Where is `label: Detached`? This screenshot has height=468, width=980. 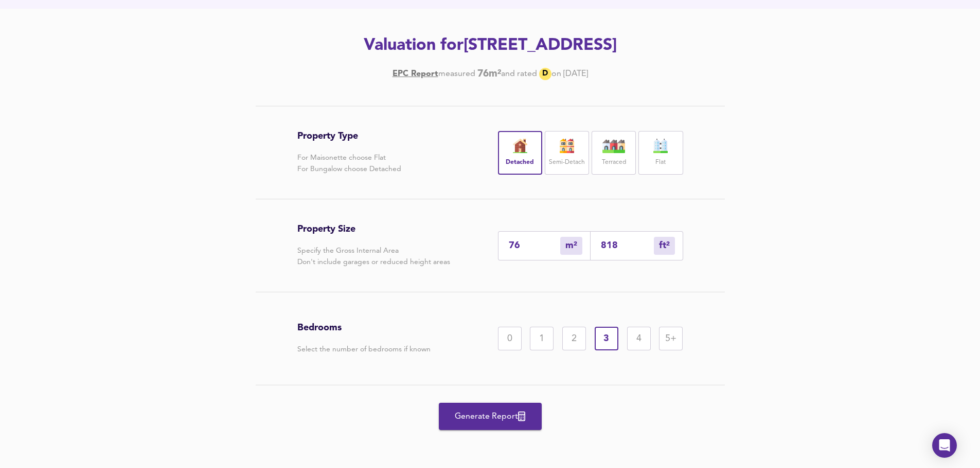
label: Detached is located at coordinates (520, 163).